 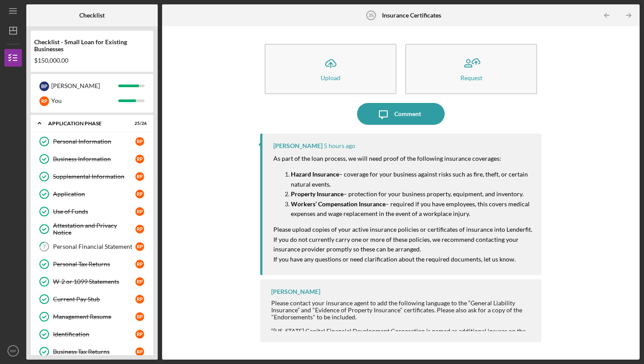 What do you see at coordinates (92, 317) in the screenshot?
I see `a: Management ResumeRP` at bounding box center [92, 317].